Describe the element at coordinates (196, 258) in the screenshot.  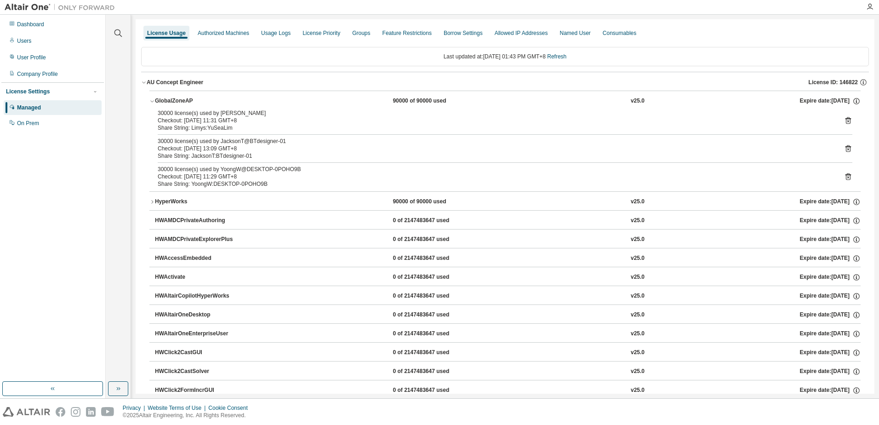
I see `div: HWAccessEmbedded` at that location.